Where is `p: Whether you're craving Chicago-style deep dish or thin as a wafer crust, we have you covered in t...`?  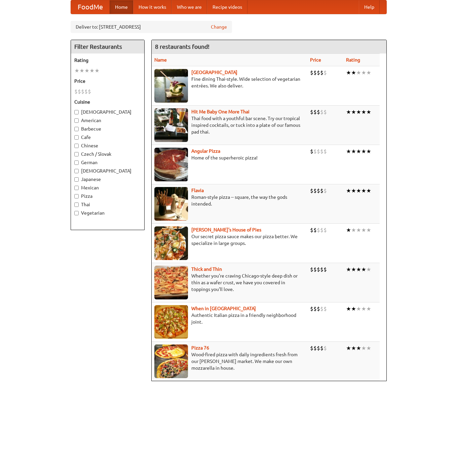
p: Whether you're craving Chicago-style deep dish or thin as a wafer crust, we have you covered in t... is located at coordinates (230, 283).